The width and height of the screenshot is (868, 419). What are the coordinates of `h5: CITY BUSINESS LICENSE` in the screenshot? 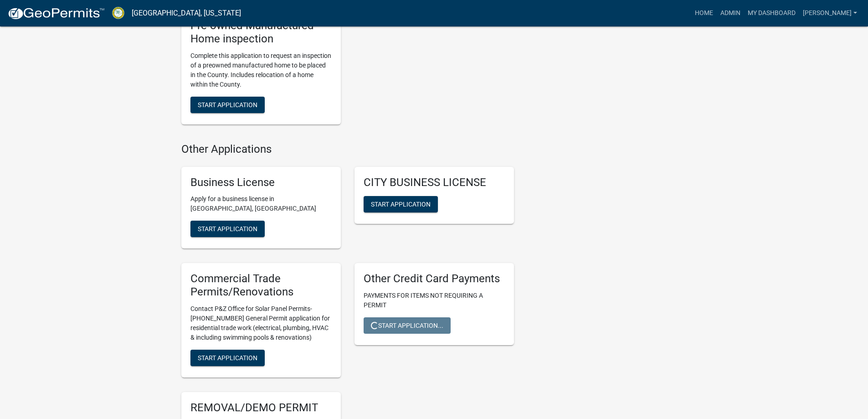 It's located at (434, 183).